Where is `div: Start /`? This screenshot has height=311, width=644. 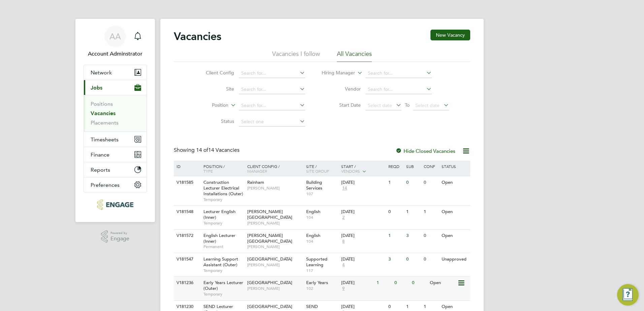
div: Start / is located at coordinates (363, 169).